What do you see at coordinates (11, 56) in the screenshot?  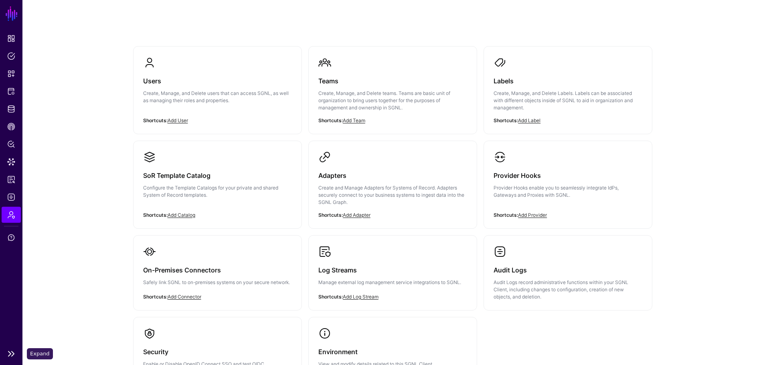 I see `span: Policies` at bounding box center [11, 56].